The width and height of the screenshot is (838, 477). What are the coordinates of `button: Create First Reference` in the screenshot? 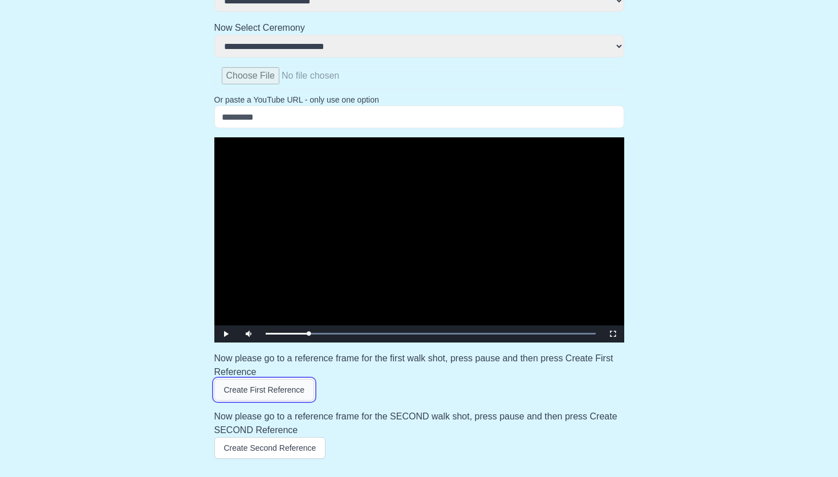 It's located at (265, 390).